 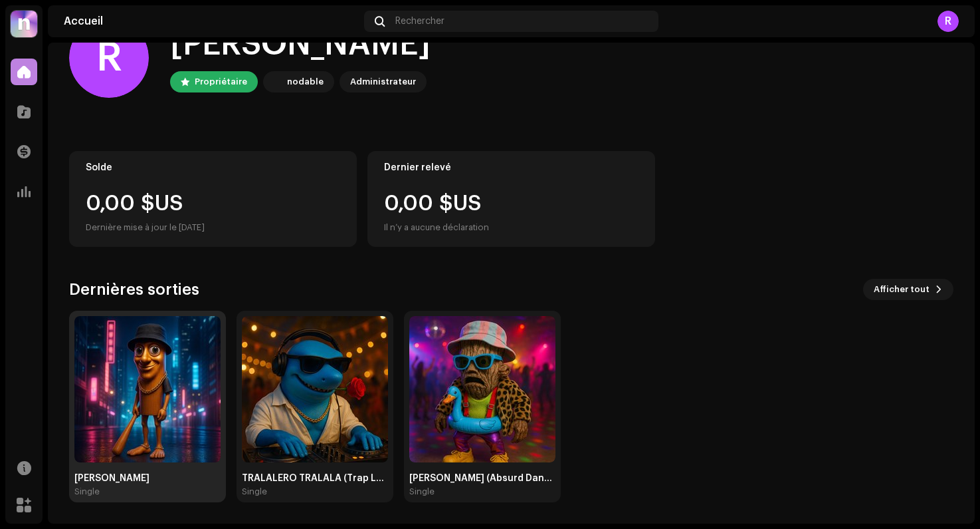 I want to click on div: Accueil, so click(x=211, y=21).